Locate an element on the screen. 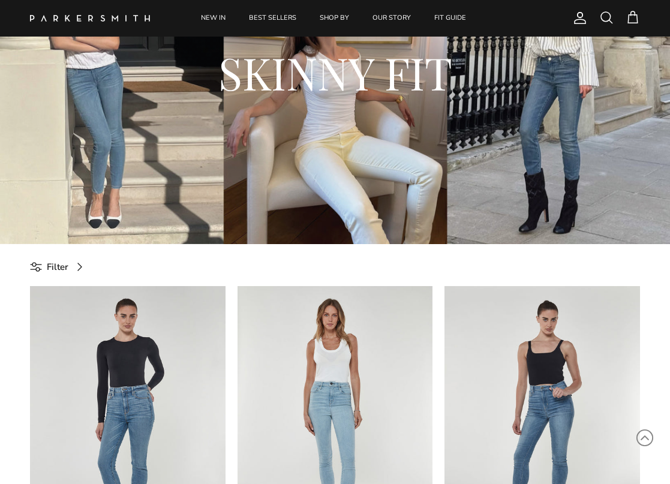 The width and height of the screenshot is (670, 484). h2: SKINNY FIT is located at coordinates (335, 73).